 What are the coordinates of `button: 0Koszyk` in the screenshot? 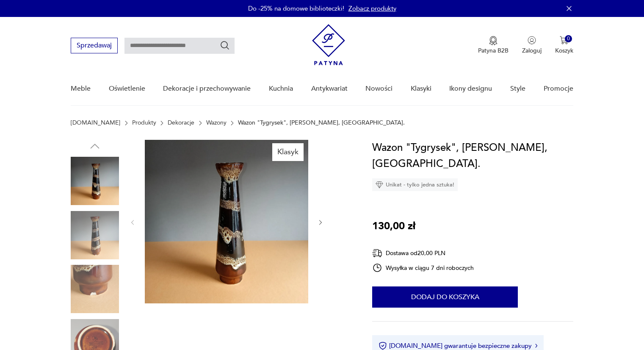 It's located at (564, 45).